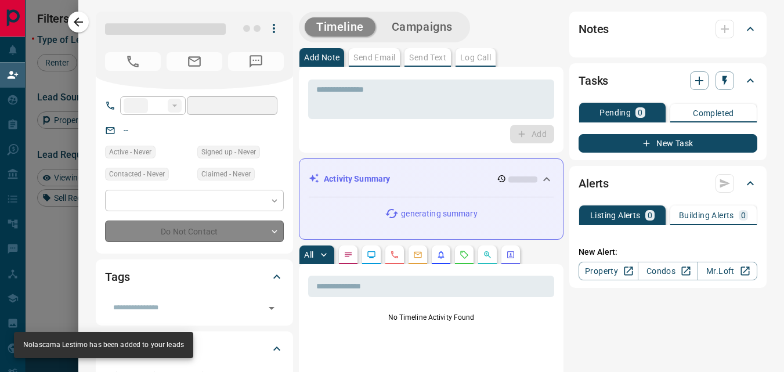 The height and width of the screenshot is (372, 784). I want to click on div: Tags, so click(194, 277).